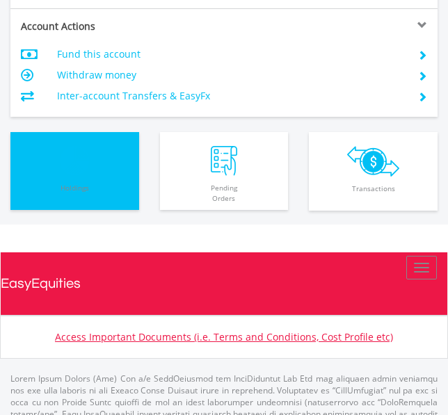  Describe the element at coordinates (231, 75) in the screenshot. I see `td: Withdraw money` at that location.